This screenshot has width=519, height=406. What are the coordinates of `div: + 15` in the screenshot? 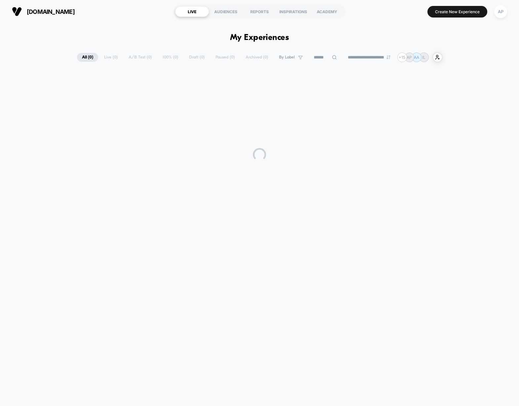 It's located at (402, 57).